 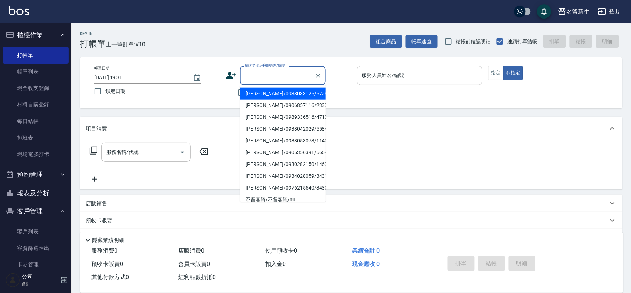 I want to click on span: 預收卡販賣 0, so click(x=107, y=264).